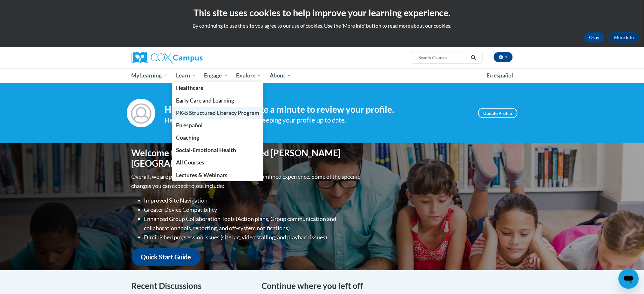 The image size is (644, 294). I want to click on h4: Continue where you left off, so click(388, 285).